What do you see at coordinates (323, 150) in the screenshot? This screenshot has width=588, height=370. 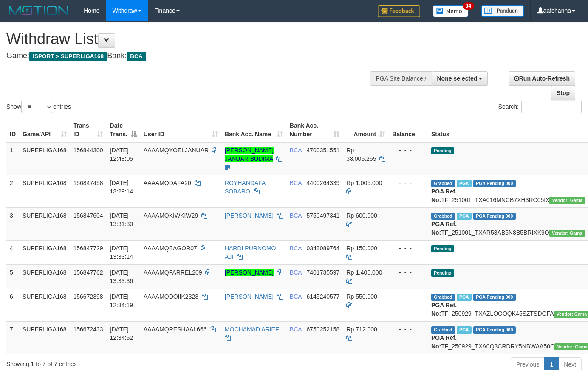 I see `span: Copy 4700351551 to clipboard` at bounding box center [323, 150].